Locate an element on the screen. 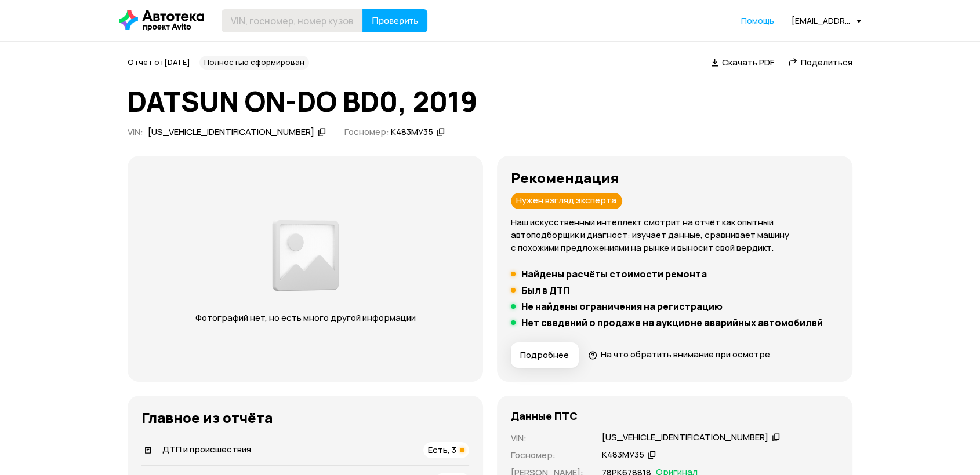 This screenshot has width=980, height=475. input: VIN, госномер, номер кузова is located at coordinates (292, 21).